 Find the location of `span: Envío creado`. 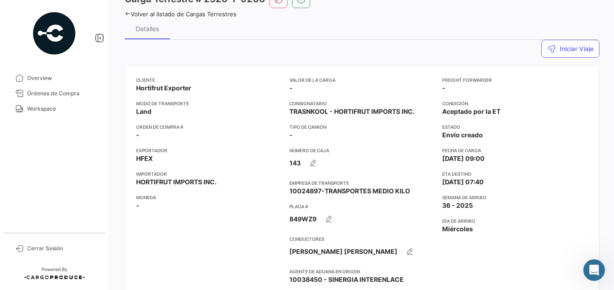

span: Envío creado is located at coordinates (462, 135).